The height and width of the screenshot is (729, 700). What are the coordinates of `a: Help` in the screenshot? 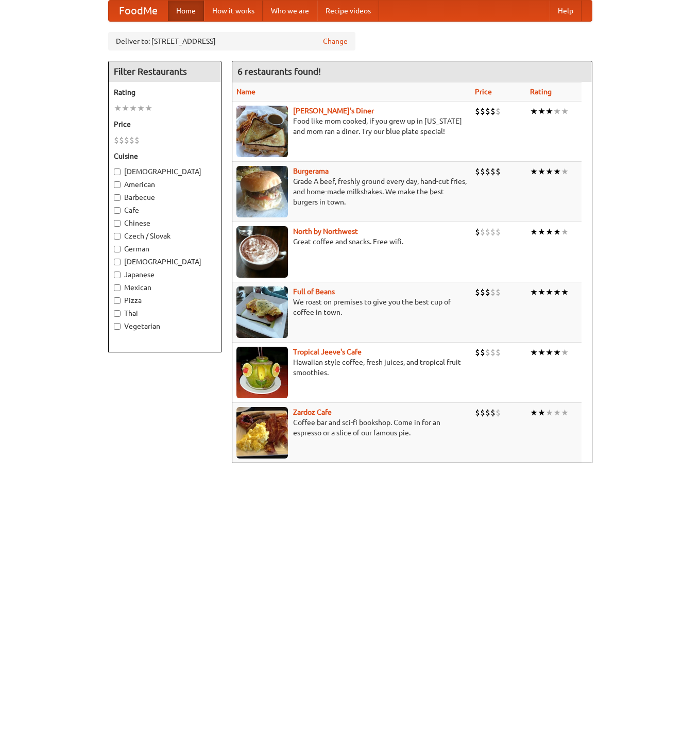 It's located at (566, 11).